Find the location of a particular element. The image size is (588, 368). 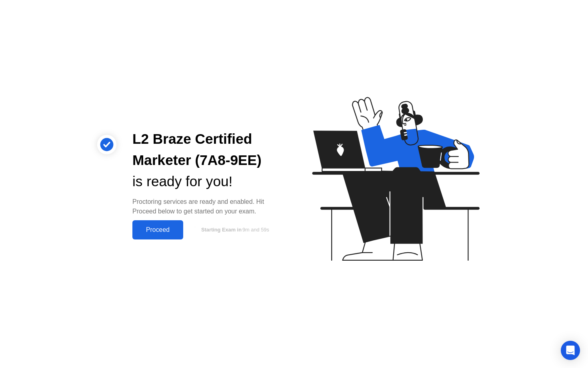

div: is ready for you! is located at coordinates (207, 181).